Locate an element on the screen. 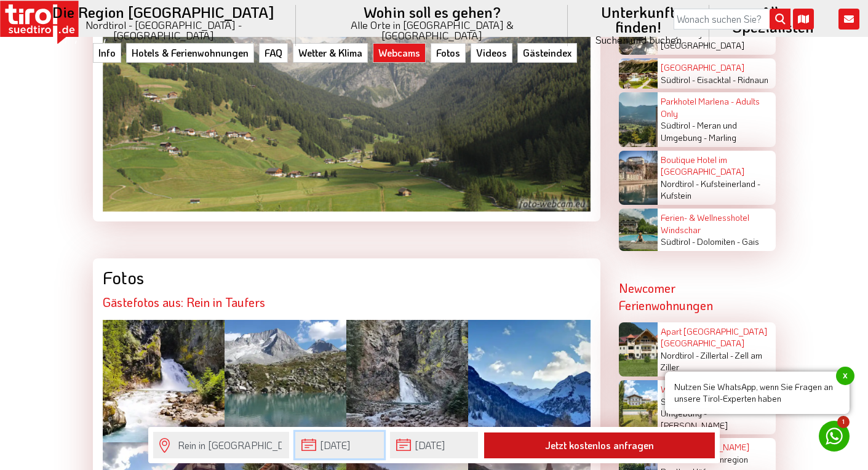 The width and height of the screenshot is (868, 470). i: Kontakt is located at coordinates (849, 19).